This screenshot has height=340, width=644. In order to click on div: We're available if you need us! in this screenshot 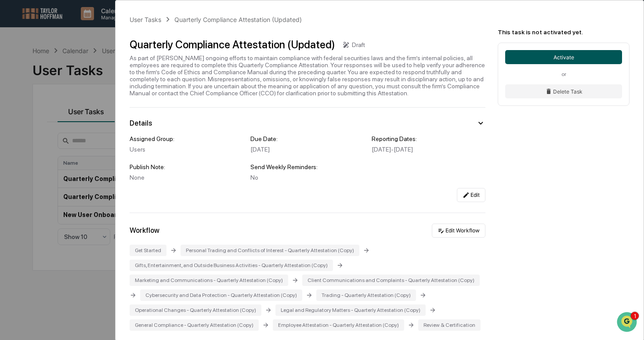, I will do `click(80, 80)`.